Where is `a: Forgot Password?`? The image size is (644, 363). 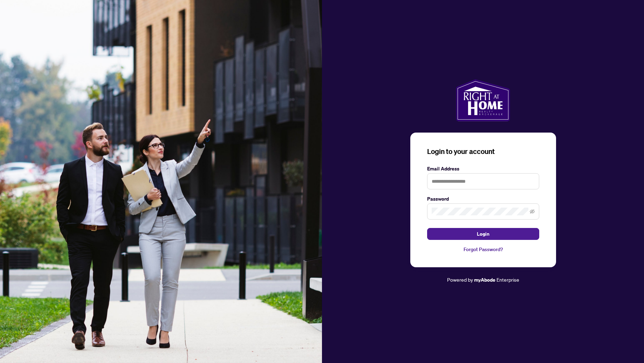
a: Forgot Password? is located at coordinates (483, 249).